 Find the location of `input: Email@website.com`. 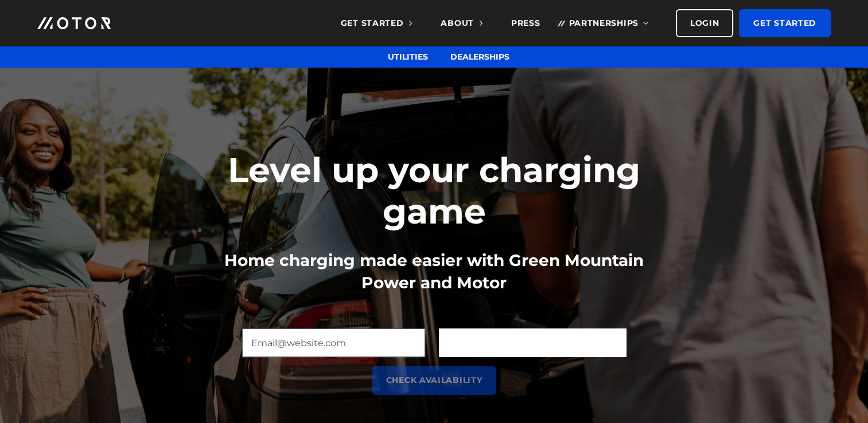

input: Email@website.com is located at coordinates (333, 343).